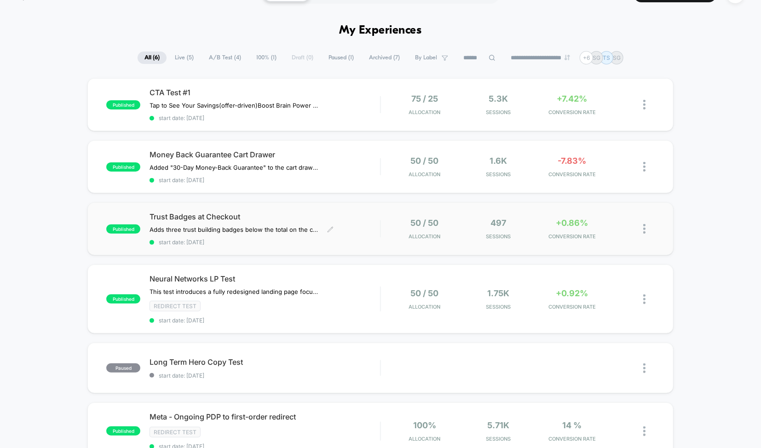  What do you see at coordinates (498, 425) in the screenshot?
I see `span: 5.71k` at bounding box center [498, 425].